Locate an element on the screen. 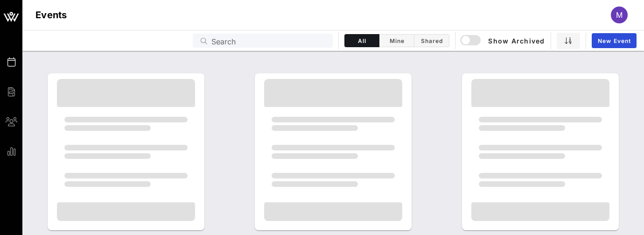 Image resolution: width=644 pixels, height=235 pixels. span: All is located at coordinates (361, 41).